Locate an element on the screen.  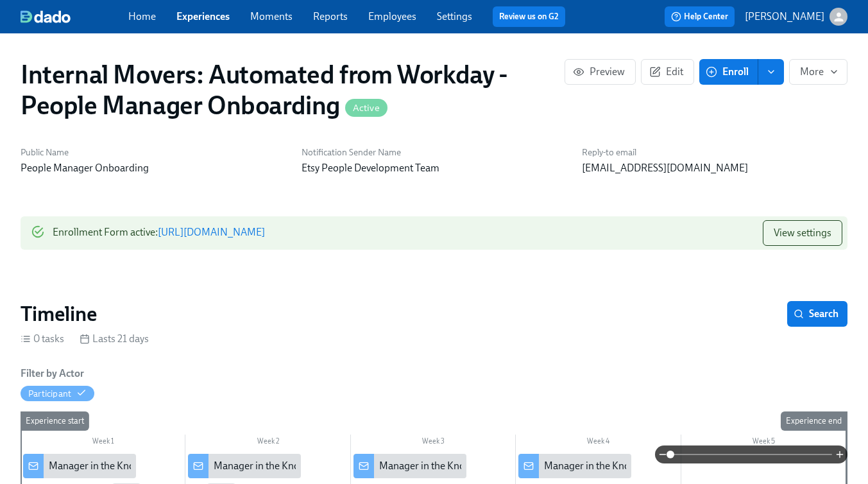
button: Participant is located at coordinates (57, 394).